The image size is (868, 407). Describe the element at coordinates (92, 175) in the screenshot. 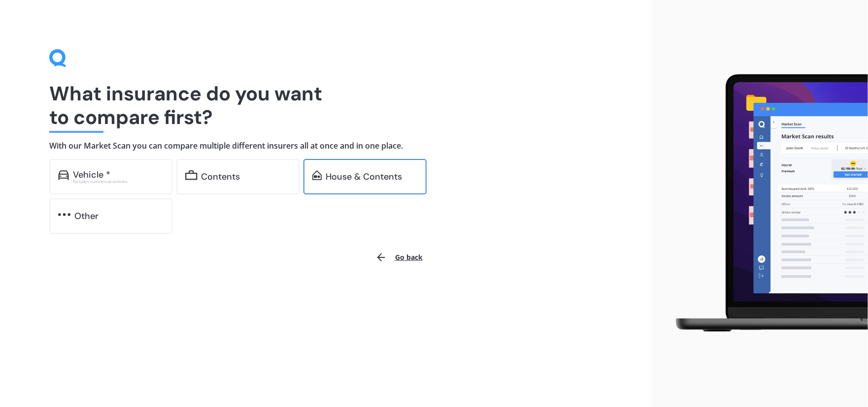

I see `div: Vehicle *` at that location.